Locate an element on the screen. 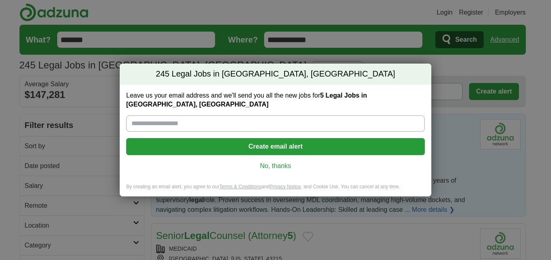 This screenshot has width=551, height=260. label: Leave us your email address and we'll send you all the new jobs for is located at coordinates (275, 100).